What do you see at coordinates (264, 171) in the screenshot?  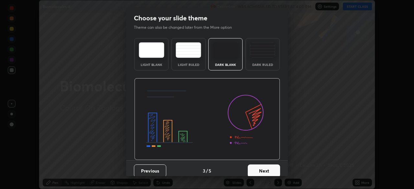 I see `button: Next` at bounding box center [264, 171].